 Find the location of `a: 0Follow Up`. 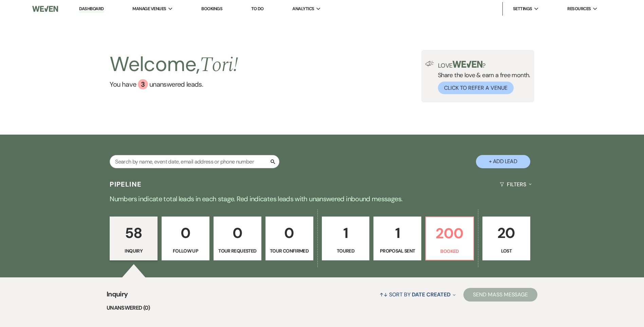

a: 0Follow Up is located at coordinates (185, 239).